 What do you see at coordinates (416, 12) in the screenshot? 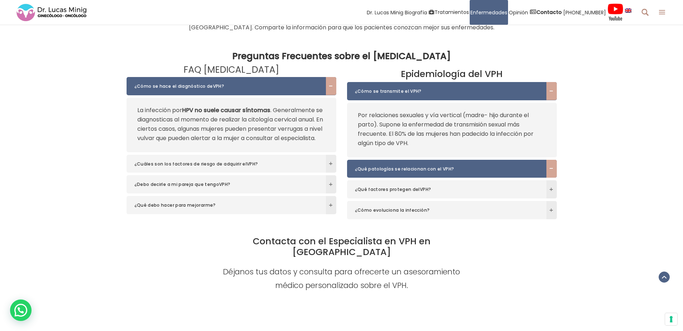
I see `span: Biografía` at bounding box center [416, 12].